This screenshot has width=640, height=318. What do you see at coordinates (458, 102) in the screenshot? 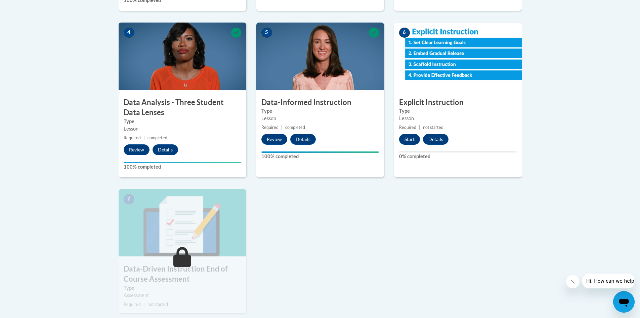
I see `h3: Explicit Instruction` at bounding box center [458, 102].